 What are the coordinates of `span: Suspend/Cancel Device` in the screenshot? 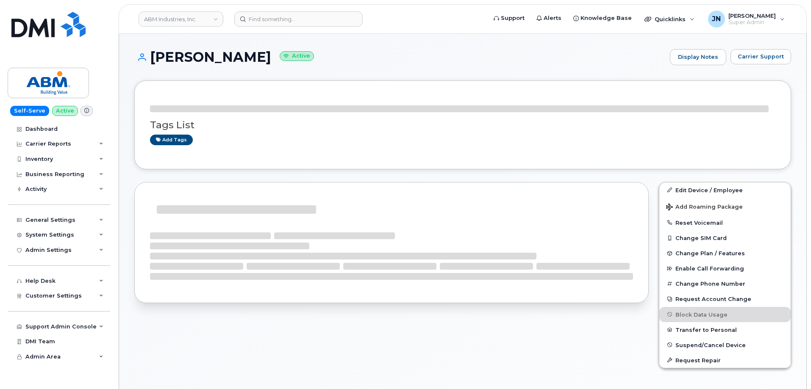 It's located at (710, 345).